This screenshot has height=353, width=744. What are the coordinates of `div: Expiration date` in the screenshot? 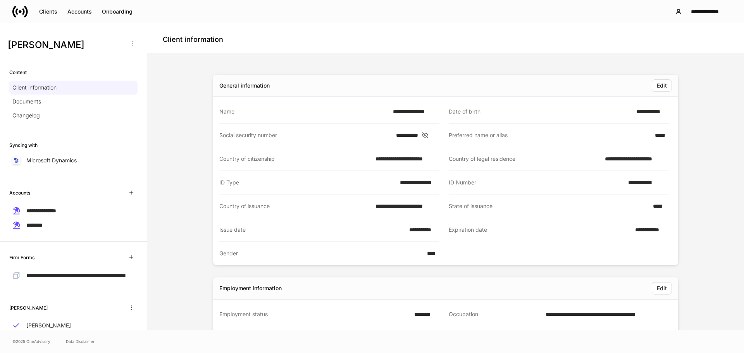 It's located at (539, 230).